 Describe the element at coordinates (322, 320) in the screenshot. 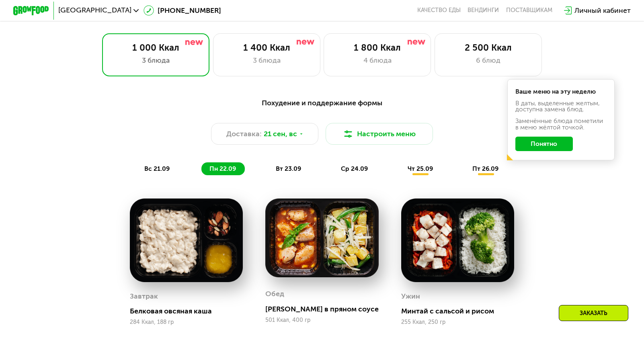

I see `div: 501 Ккал, 400 гр` at that location.